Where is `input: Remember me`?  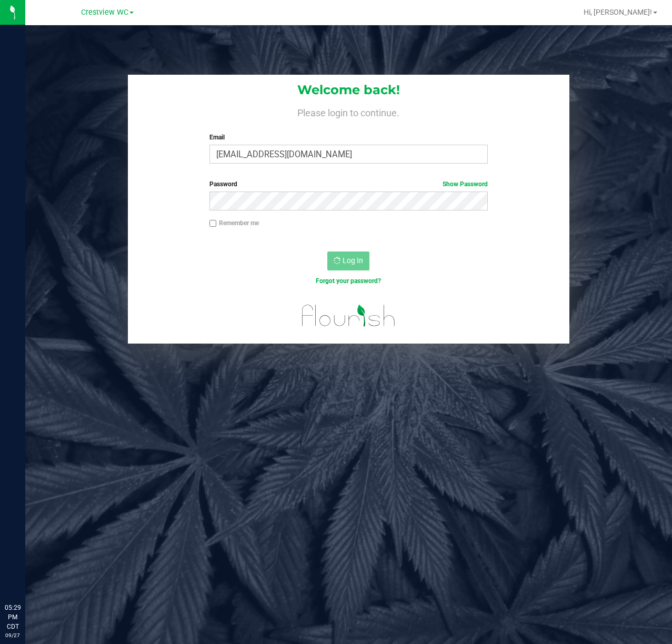
input: Remember me is located at coordinates (213, 224).